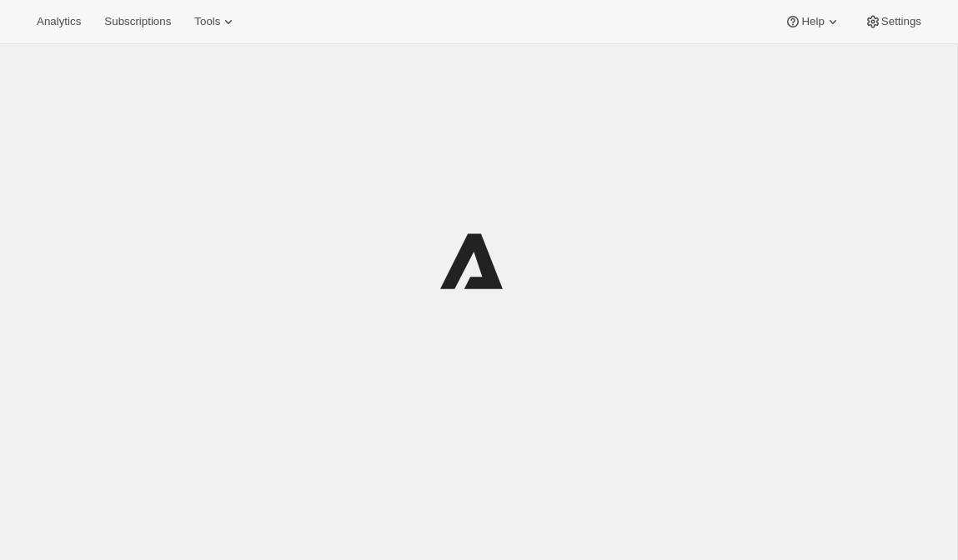 This screenshot has height=560, width=958. Describe the element at coordinates (812, 22) in the screenshot. I see `button: Help` at that location.